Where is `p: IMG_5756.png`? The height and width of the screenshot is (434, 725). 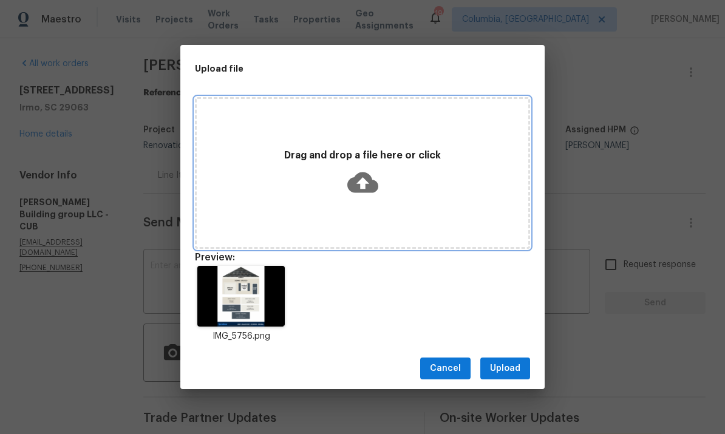 p: IMG_5756.png is located at coordinates (241, 337).